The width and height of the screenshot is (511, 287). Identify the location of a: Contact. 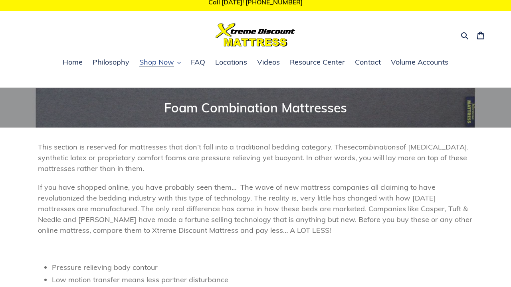
(367, 63).